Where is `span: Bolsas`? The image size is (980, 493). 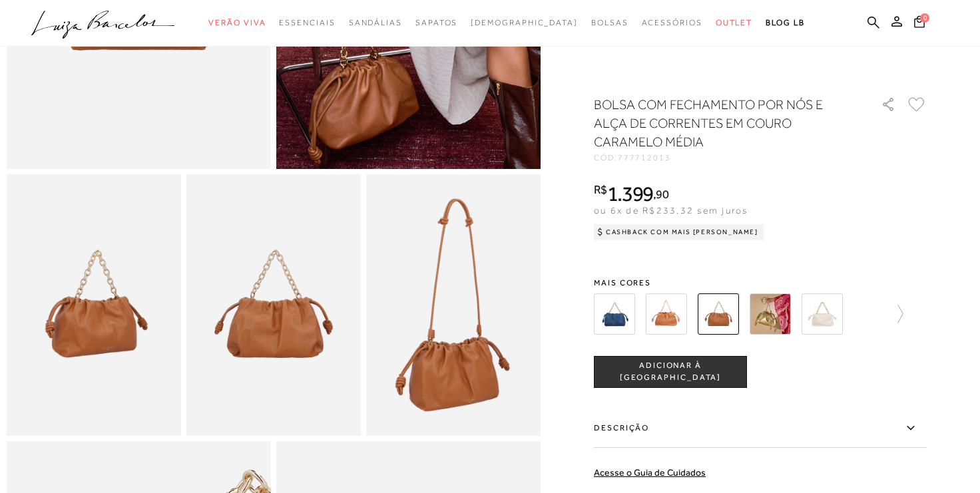 span: Bolsas is located at coordinates (609, 23).